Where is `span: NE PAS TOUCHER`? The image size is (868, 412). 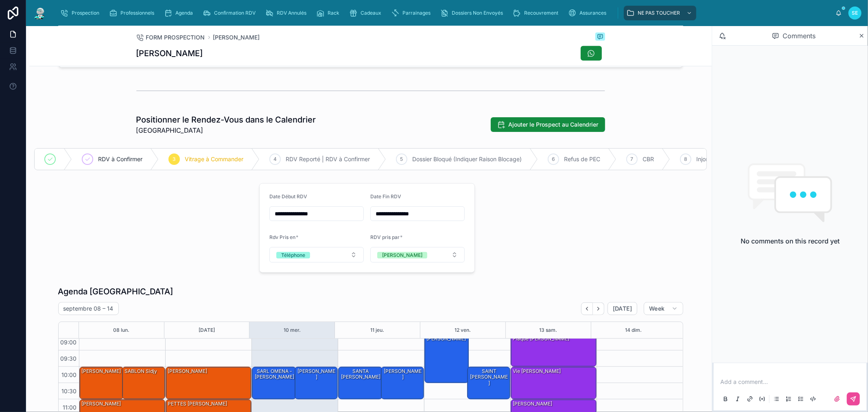 span: NE PAS TOUCHER is located at coordinates (659, 13).